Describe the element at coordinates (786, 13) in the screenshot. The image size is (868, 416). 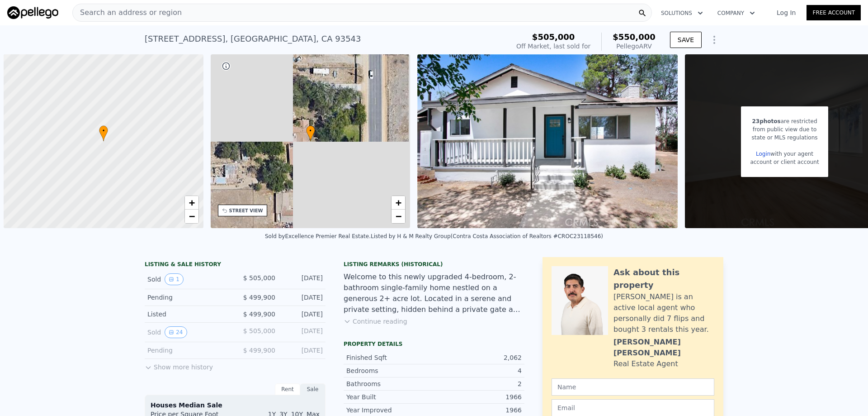
I see `a: Log In` at that location.